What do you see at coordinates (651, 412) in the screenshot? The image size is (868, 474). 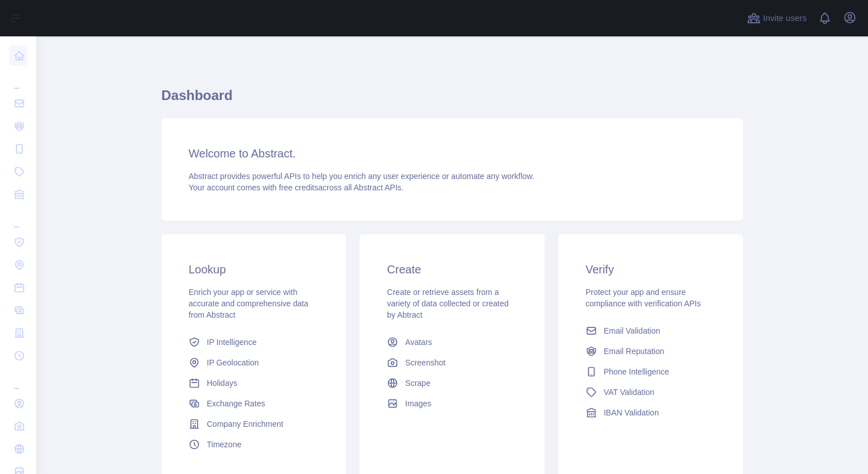 I see `a: IBAN Validation` at bounding box center [651, 412].